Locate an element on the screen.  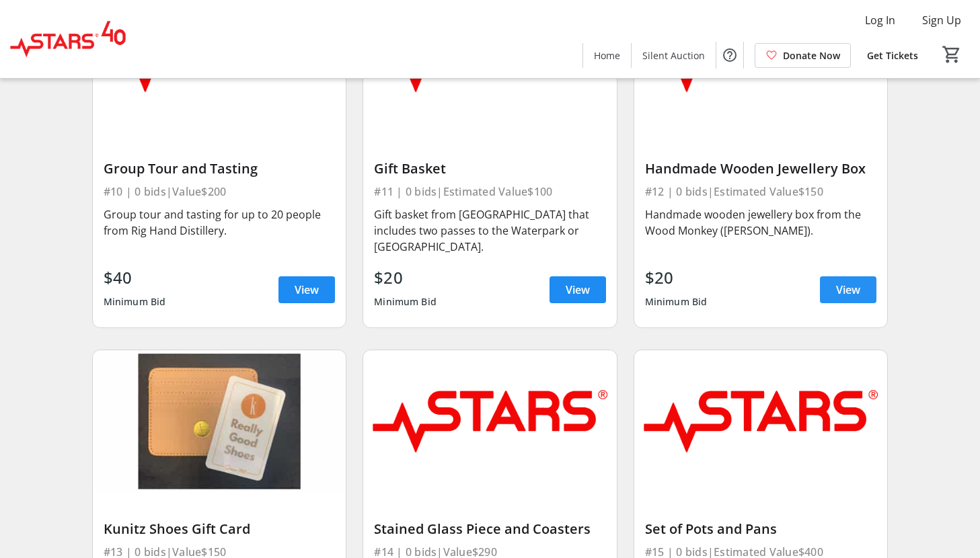
a: Donate Now is located at coordinates (802, 56).